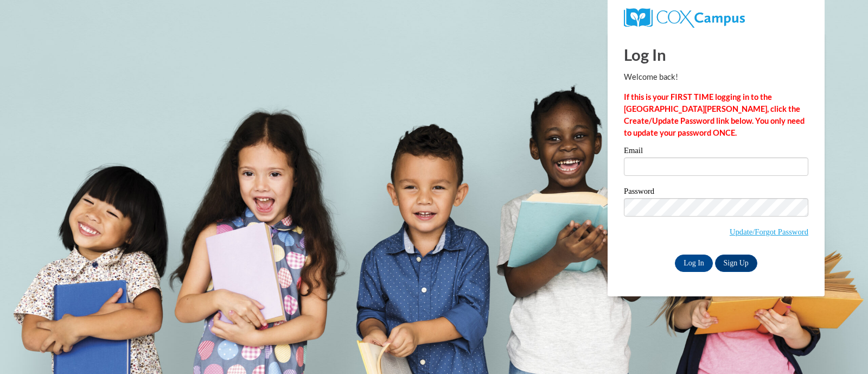  Describe the element at coordinates (693, 264) in the screenshot. I see `input: Log In` at that location.